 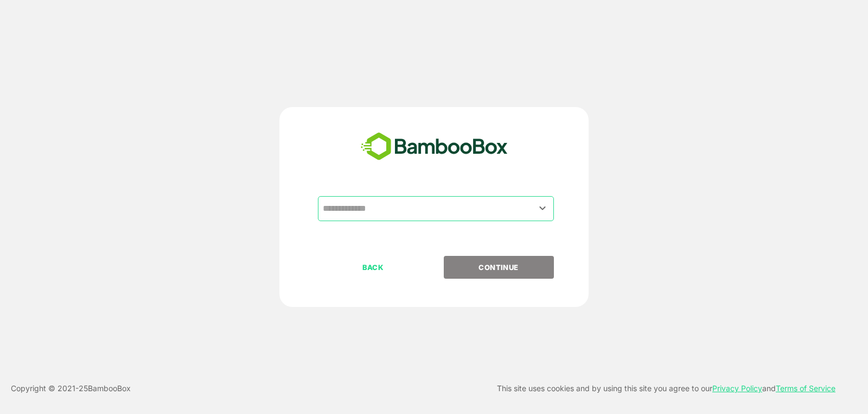 What do you see at coordinates (373, 267) in the screenshot?
I see `button: BACK` at bounding box center [373, 267].